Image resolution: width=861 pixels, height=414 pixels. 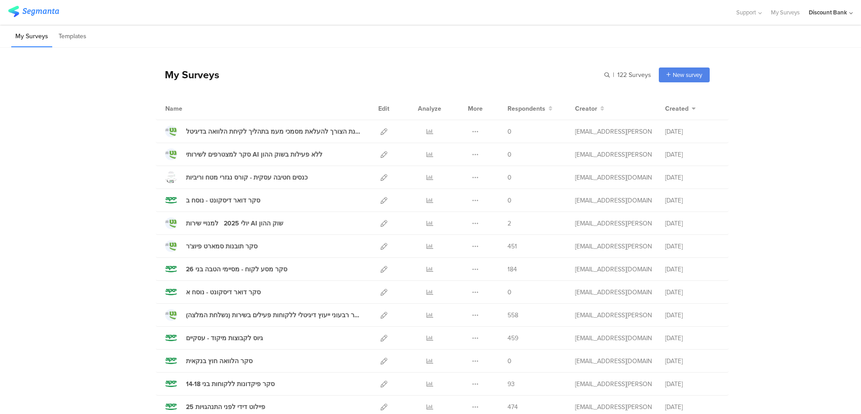 I want to click on a: סקר דואר דיסקונט - נוסח א, so click(x=213, y=292).